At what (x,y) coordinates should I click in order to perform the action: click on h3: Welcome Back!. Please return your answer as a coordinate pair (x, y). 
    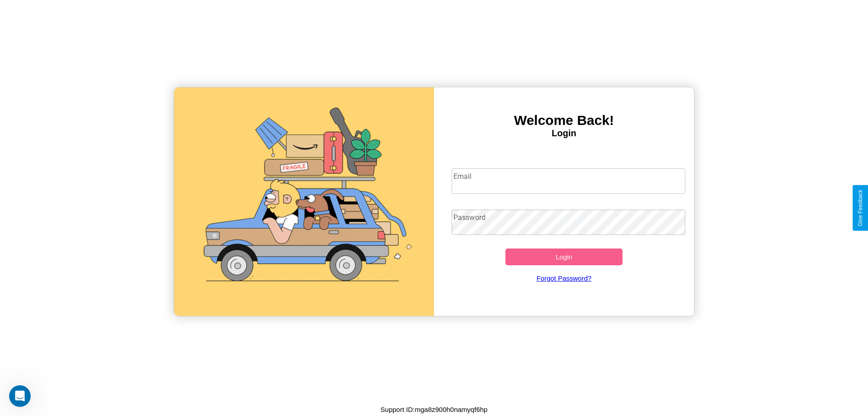
    Looking at the image, I should click on (564, 120).